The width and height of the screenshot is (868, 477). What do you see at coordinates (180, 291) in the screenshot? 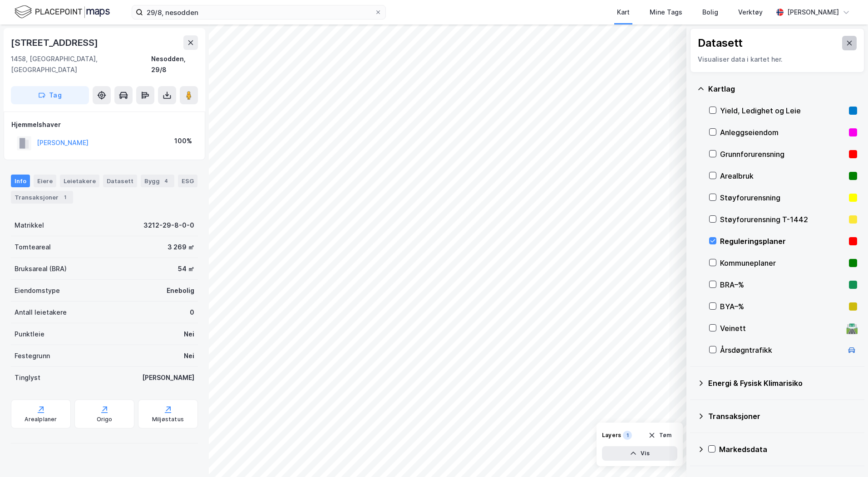
I see `div: Enebolig` at bounding box center [180, 291].